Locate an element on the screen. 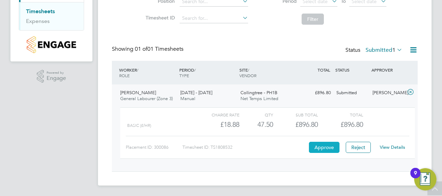  div: Sub Total is located at coordinates (295, 115).